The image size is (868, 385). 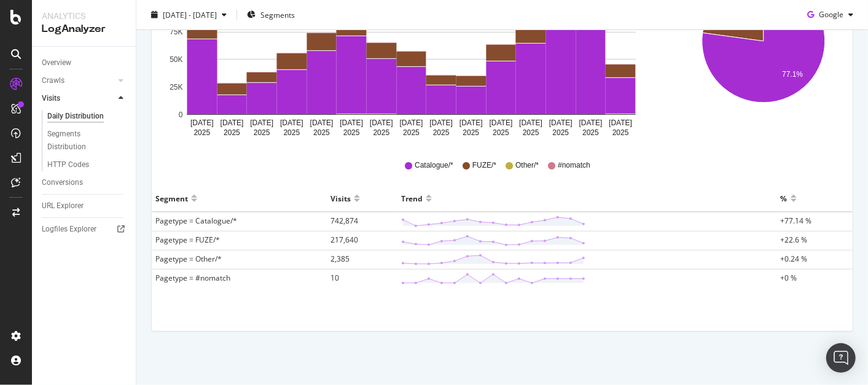 I want to click on a: Conversions, so click(x=84, y=182).